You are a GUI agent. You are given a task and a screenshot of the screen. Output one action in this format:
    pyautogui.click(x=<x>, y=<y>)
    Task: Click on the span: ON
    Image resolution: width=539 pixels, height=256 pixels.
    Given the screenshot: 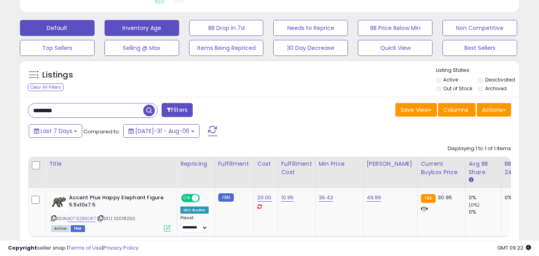 What is the action you would take?
    pyautogui.click(x=187, y=197)
    